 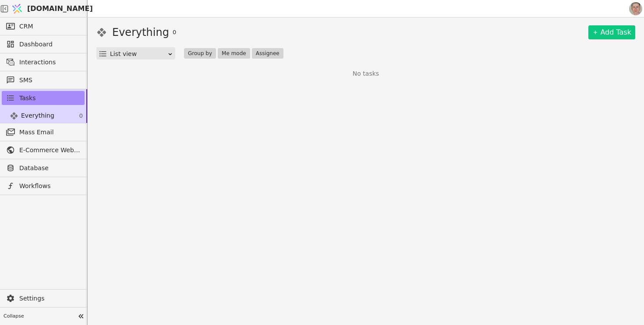 I want to click on a: Mass Email, so click(x=43, y=132).